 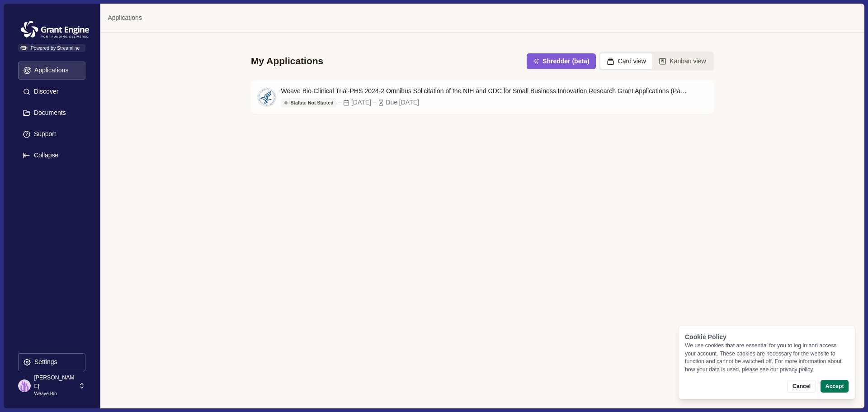 I want to click on p: Weave Bio, so click(x=55, y=394).